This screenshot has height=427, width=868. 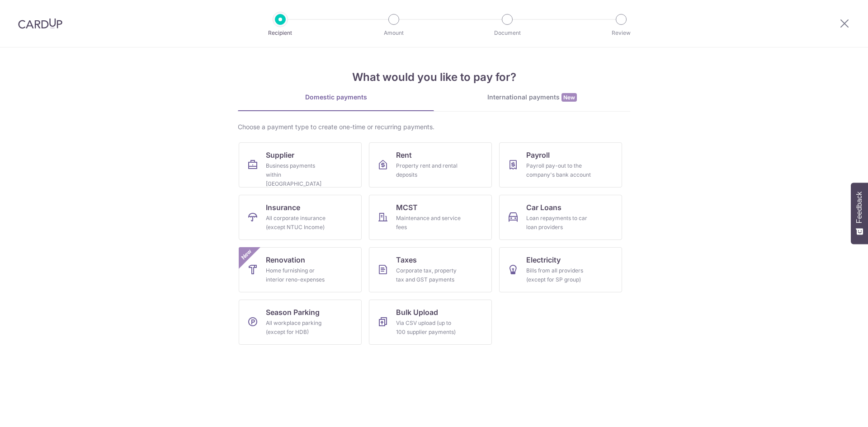 I want to click on p: Document, so click(x=508, y=33).